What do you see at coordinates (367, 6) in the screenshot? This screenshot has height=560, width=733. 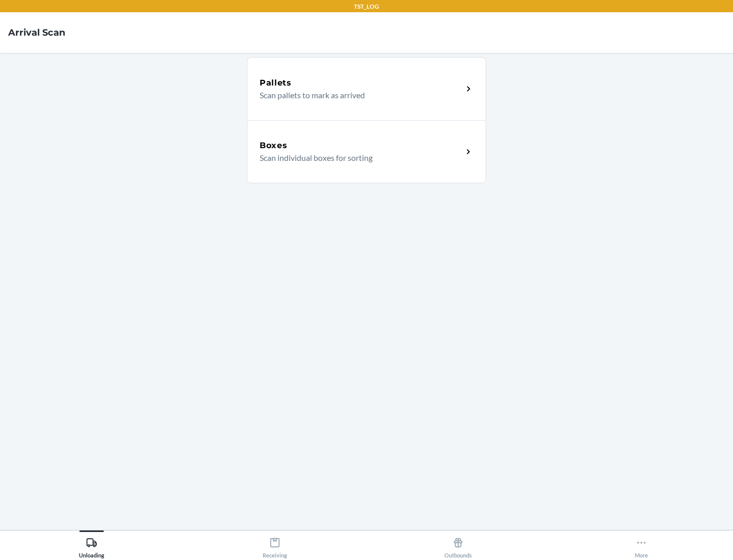 I see `p: TST_LOG` at bounding box center [367, 6].